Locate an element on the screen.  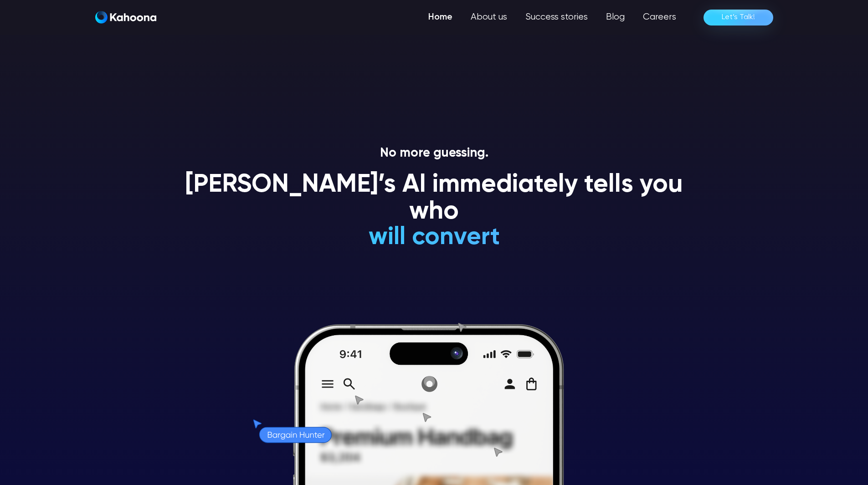
img: Kahoona logo white is located at coordinates (126, 18).